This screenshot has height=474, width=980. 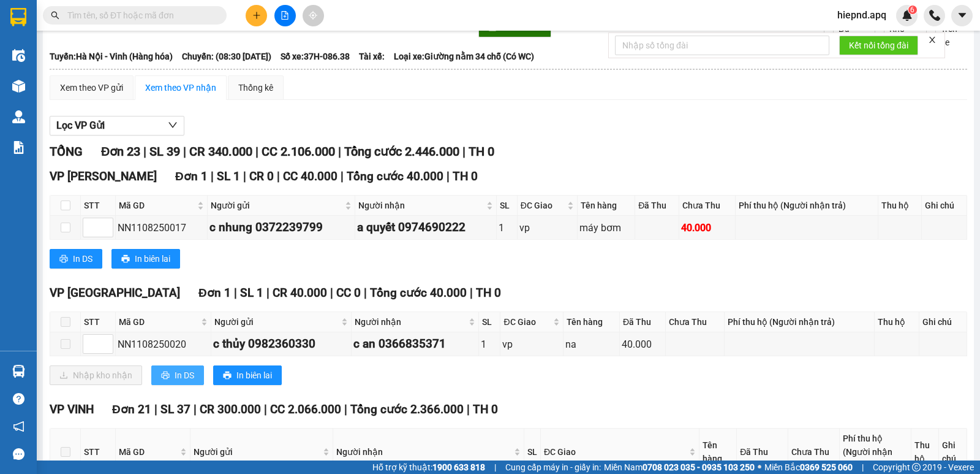 I want to click on input: Nhập số tổng đài, so click(x=722, y=45).